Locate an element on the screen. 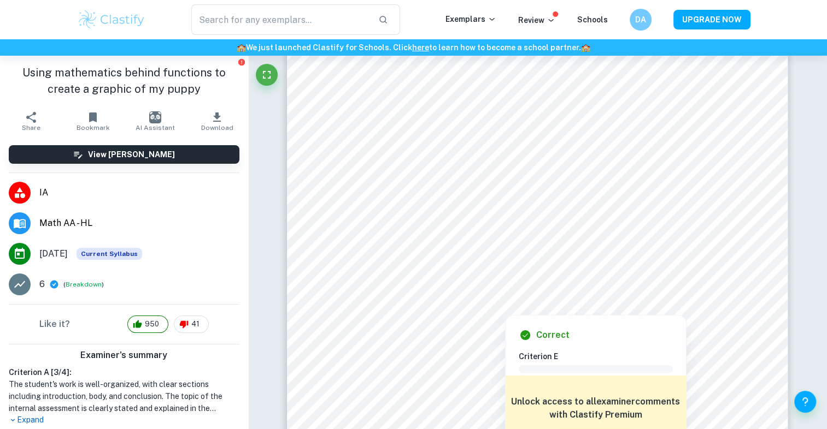 This screenshot has width=827, height=429. p: Expand is located at coordinates (124, 420).